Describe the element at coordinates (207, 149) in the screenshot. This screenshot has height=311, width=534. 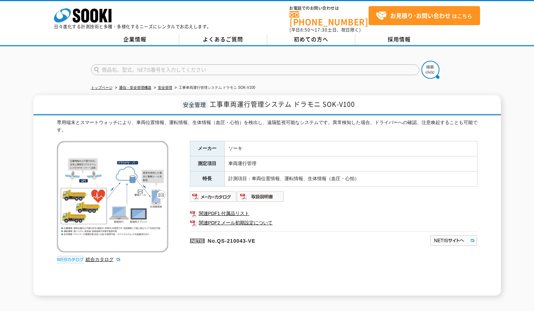
I see `th: メーカー` at that location.